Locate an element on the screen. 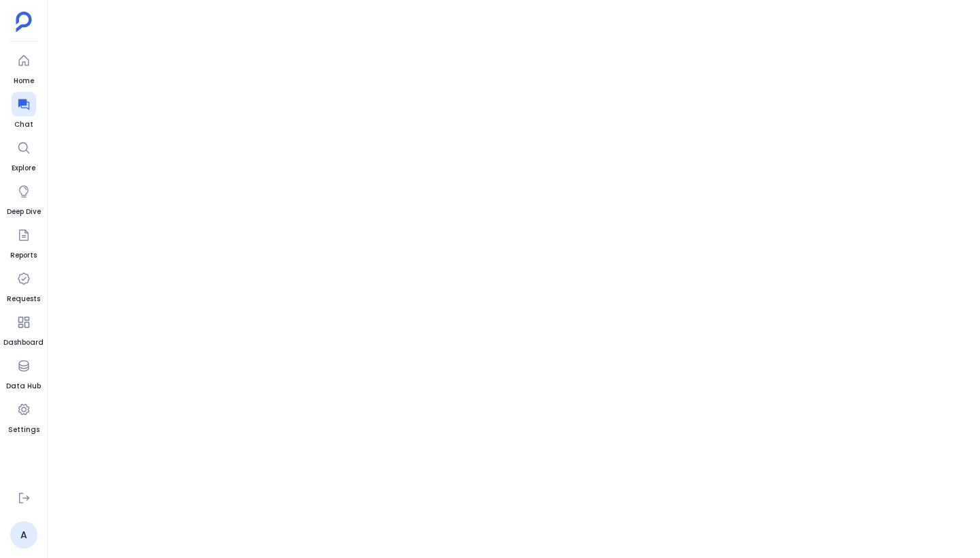 The image size is (980, 558). span: Requests is located at coordinates (23, 299).